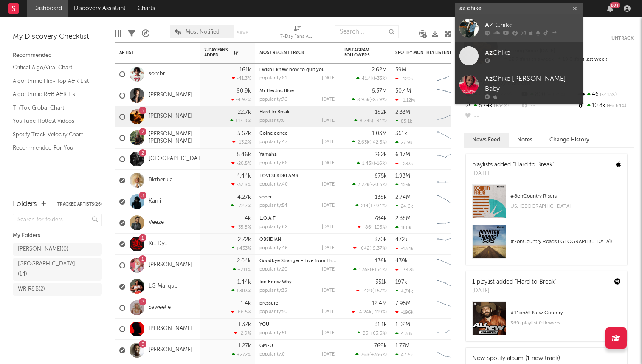 Image resolution: width=642 pixels, height=364 pixels. I want to click on div: 1.77M, so click(403, 346).